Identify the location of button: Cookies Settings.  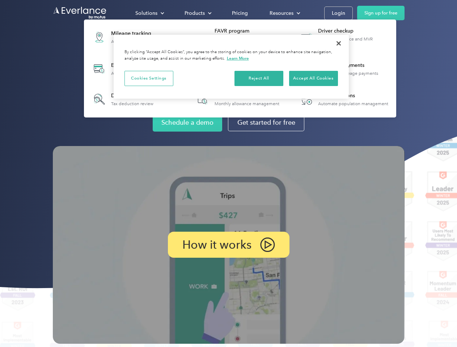
(149, 78).